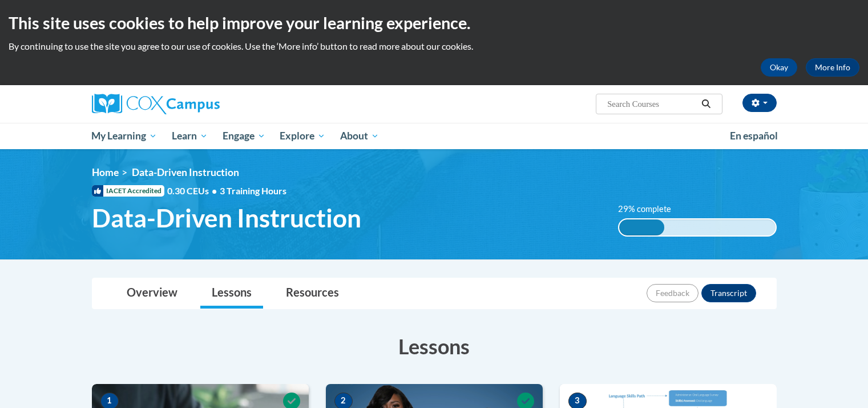 Image resolution: width=868 pixels, height=408 pixels. Describe the element at coordinates (754, 136) in the screenshot. I see `a: En español` at that location.